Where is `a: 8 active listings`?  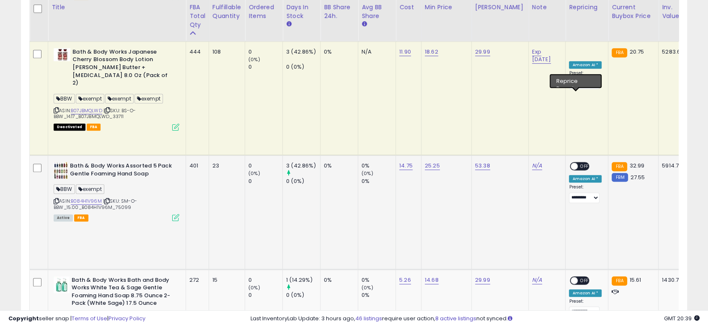
a: 8 active listings is located at coordinates (456, 319).